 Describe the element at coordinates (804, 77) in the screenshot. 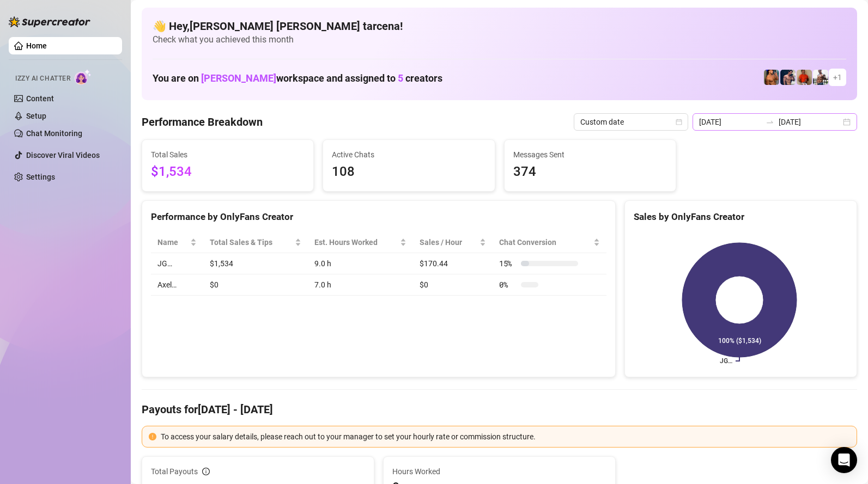

I see `img: Justin` at that location.